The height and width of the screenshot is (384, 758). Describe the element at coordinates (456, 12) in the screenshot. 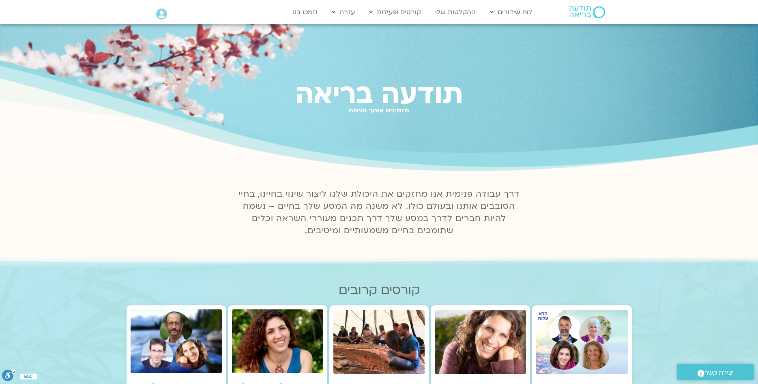

I see `a: ההקלטות שלי` at that location.